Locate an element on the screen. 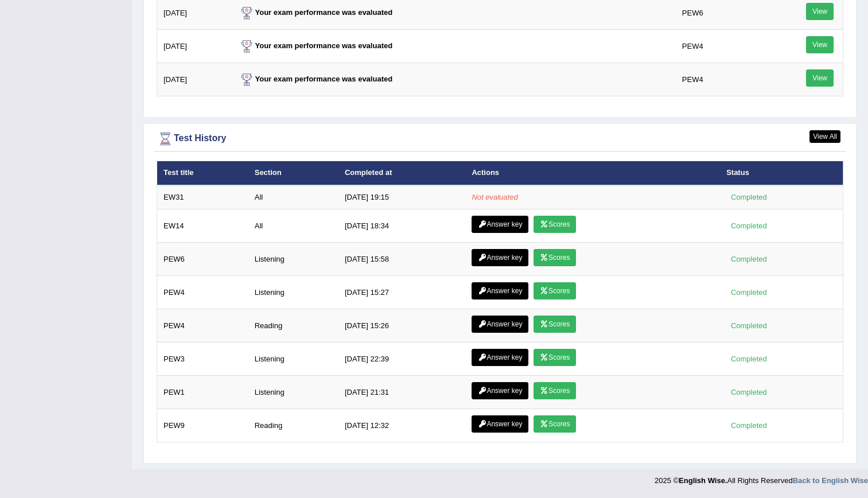  td: PEW6 is located at coordinates (203, 259).